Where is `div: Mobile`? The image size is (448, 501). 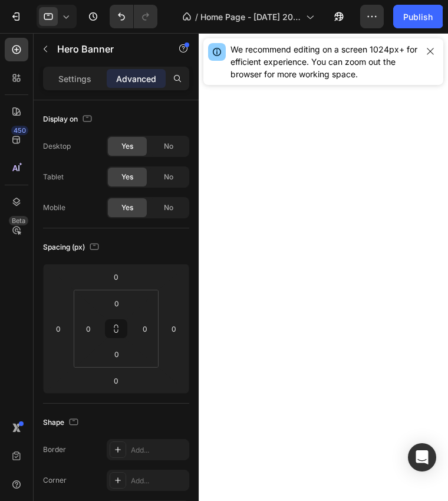
div: Mobile is located at coordinates (54, 208).